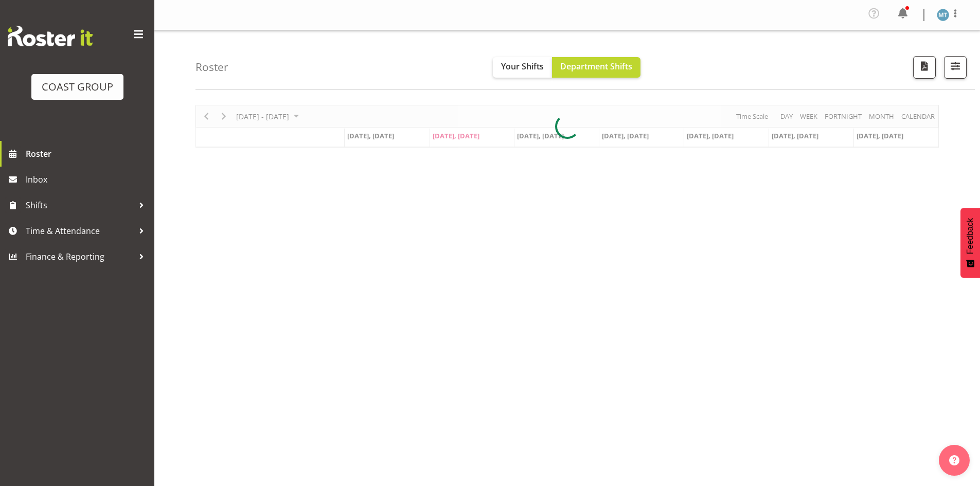 This screenshot has height=486, width=980. Describe the element at coordinates (88, 180) in the screenshot. I see `span: Inbox` at that location.